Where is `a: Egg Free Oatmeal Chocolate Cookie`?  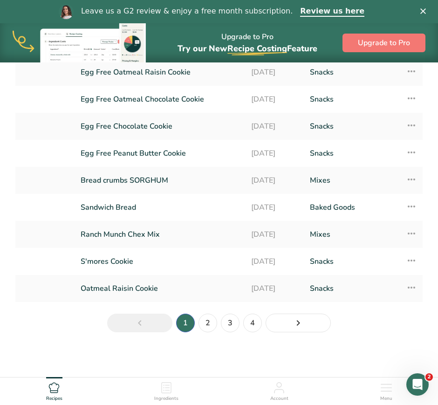 a: Egg Free Oatmeal Chocolate Cookie is located at coordinates (160, 99).